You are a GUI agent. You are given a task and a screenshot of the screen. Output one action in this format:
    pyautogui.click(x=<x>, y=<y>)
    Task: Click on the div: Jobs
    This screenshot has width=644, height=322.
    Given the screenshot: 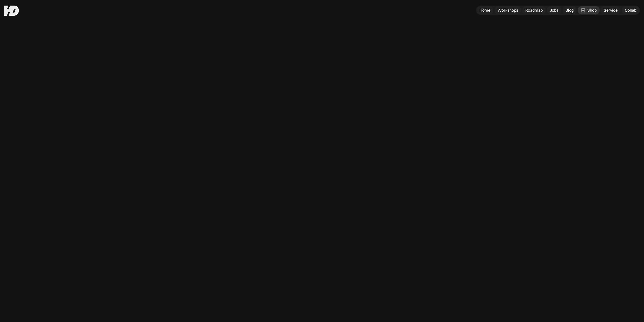 What is the action you would take?
    pyautogui.click(x=554, y=10)
    